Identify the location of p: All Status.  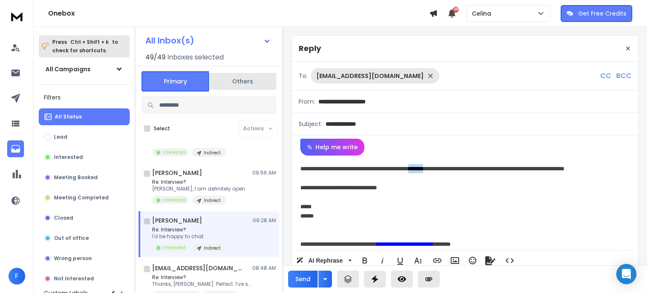
(68, 117).